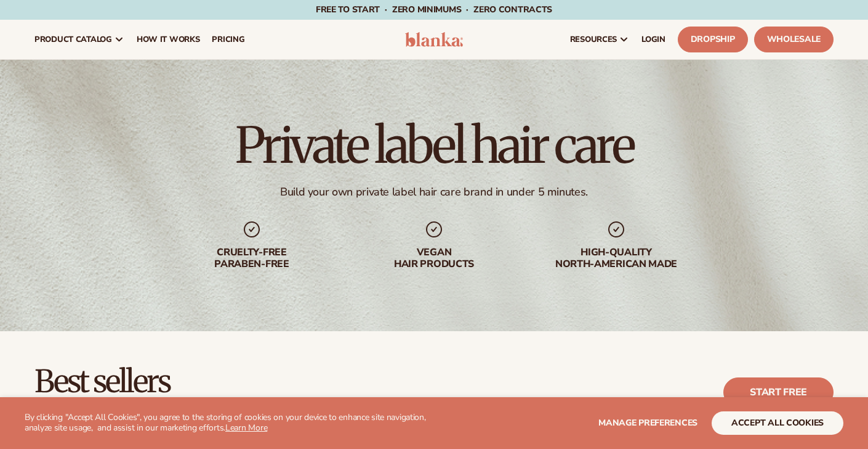 This screenshot has width=868, height=449. I want to click on span: Free to start · ZERO minimums · ZERO contracts, so click(434, 9).